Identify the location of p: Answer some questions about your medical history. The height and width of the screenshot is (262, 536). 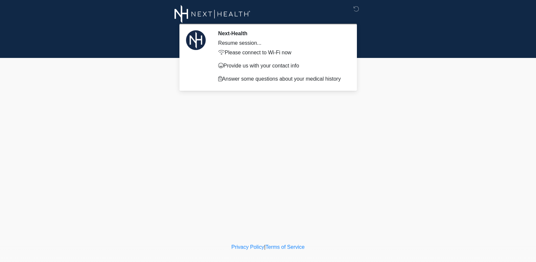
(282, 79).